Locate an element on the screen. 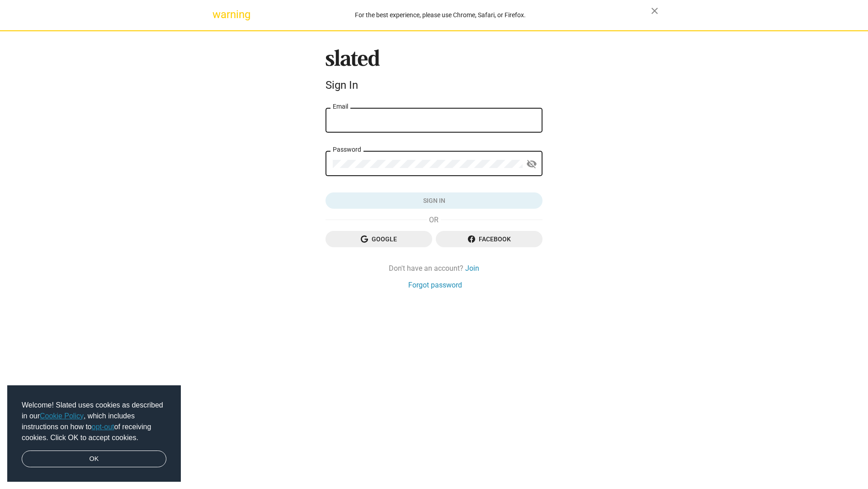 This screenshot has height=489, width=868. button: Google is located at coordinates (379, 239).